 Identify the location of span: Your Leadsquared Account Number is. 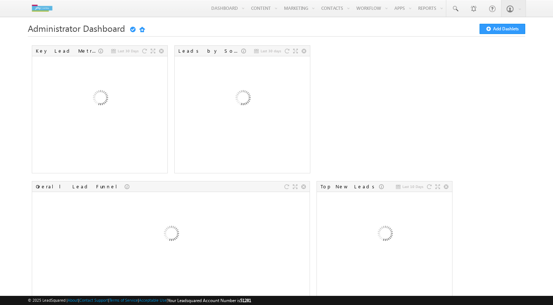
(210, 300).